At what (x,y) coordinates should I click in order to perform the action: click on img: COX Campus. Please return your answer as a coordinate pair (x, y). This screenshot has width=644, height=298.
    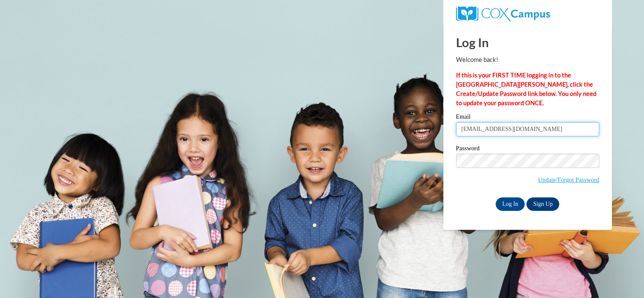
    Looking at the image, I should click on (503, 14).